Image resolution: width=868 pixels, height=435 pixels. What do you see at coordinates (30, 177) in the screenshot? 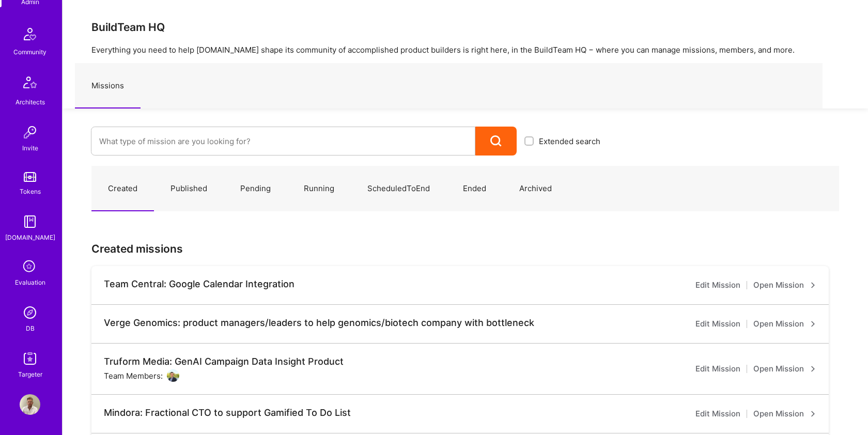
I see `img: tokens` at bounding box center [30, 177].